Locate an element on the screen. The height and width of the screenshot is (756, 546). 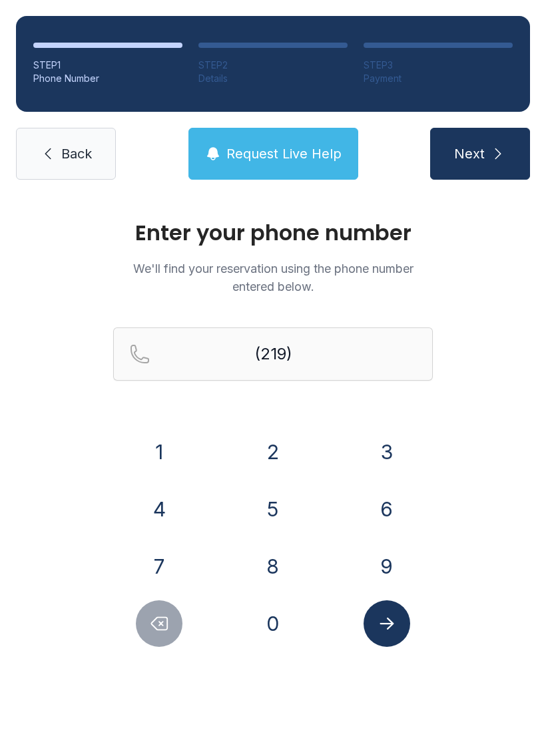
button: 0 is located at coordinates (273, 623).